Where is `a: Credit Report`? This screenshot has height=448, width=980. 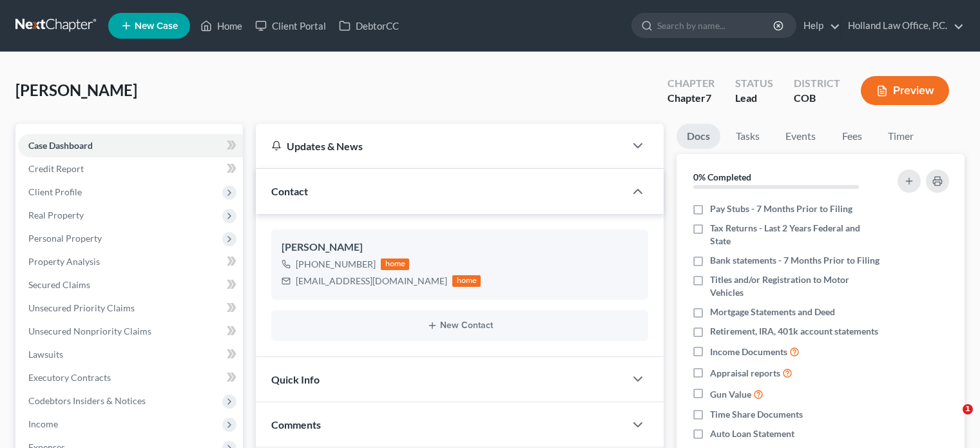 a: Credit Report is located at coordinates (130, 169).